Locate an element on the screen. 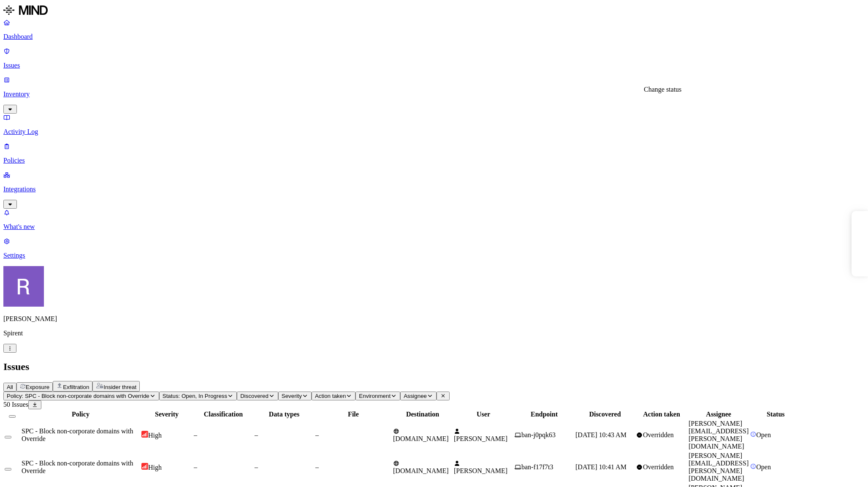  div: Severity is located at coordinates (167, 414).